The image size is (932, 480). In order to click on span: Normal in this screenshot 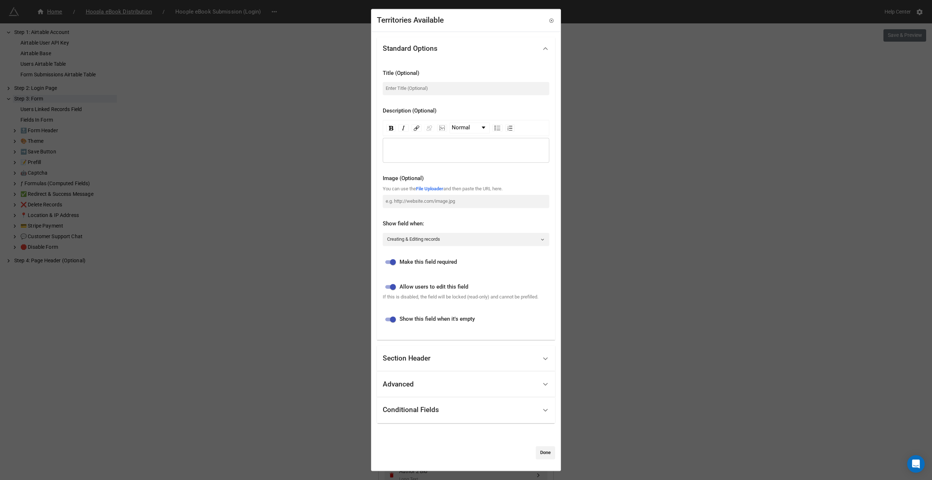, I will do `click(461, 128)`.